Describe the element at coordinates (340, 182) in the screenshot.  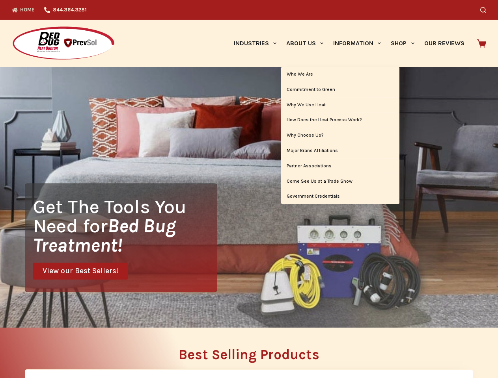
I see `a: Come See Us at a Trade Show` at that location.